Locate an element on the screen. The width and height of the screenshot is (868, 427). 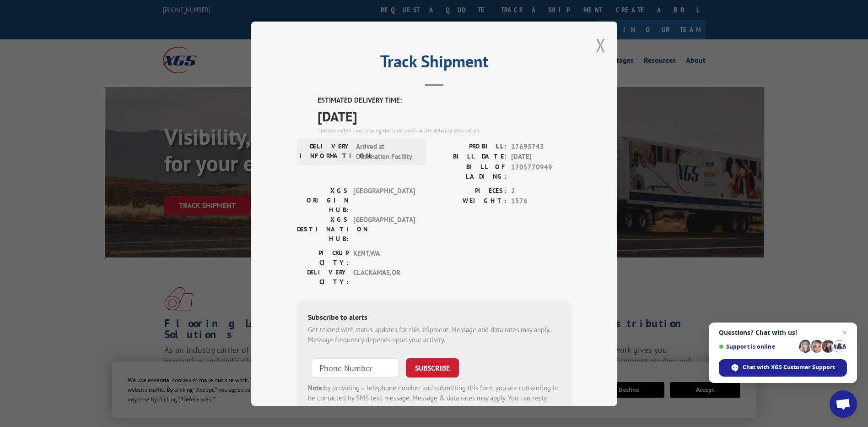
span: Arrived at Destination Facility is located at coordinates (386, 151).